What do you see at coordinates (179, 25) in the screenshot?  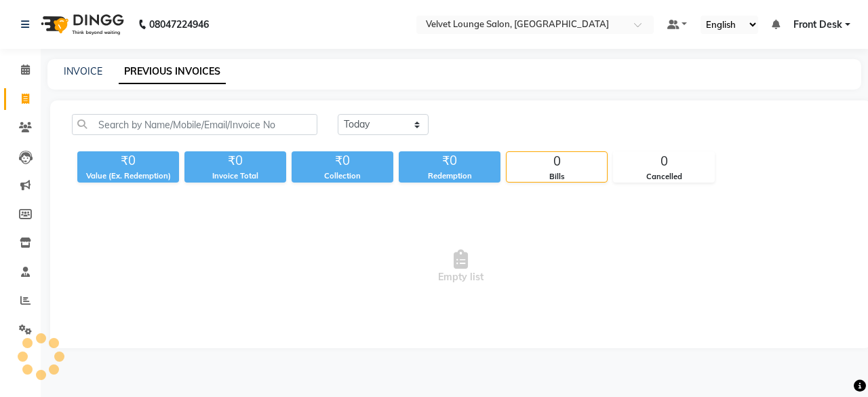 I see `b: 08047224946` at bounding box center [179, 25].